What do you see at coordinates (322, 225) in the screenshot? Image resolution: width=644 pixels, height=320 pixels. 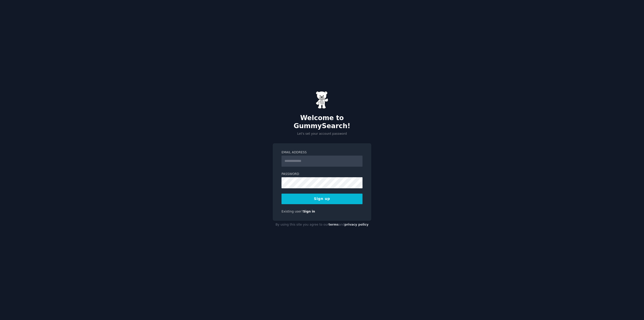 I see `div: By using this site you agree to our and` at bounding box center [322, 225].